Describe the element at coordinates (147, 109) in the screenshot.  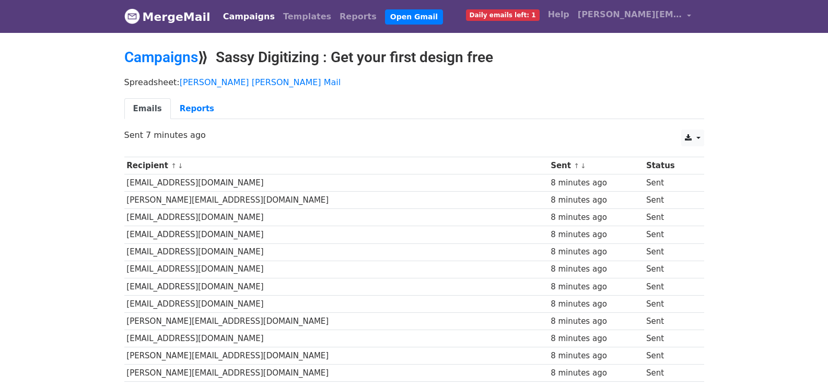
I see `a: Emails` at that location.